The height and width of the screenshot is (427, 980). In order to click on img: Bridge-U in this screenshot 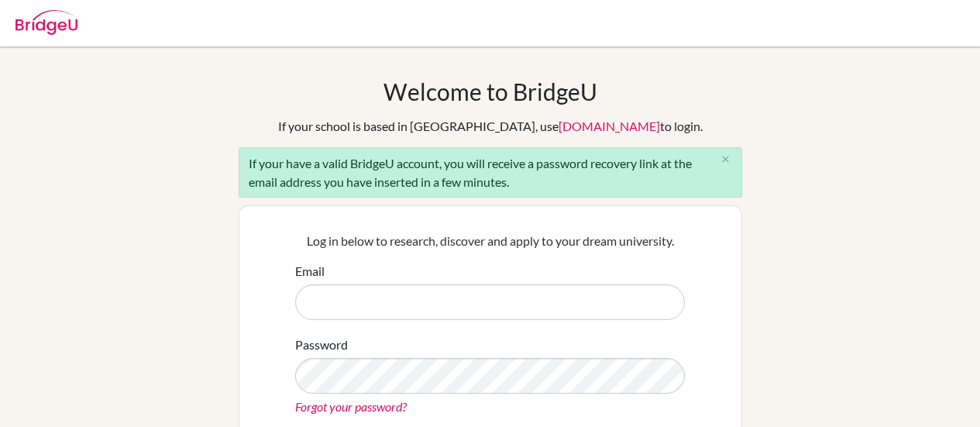, I will do `click(46, 22)`.